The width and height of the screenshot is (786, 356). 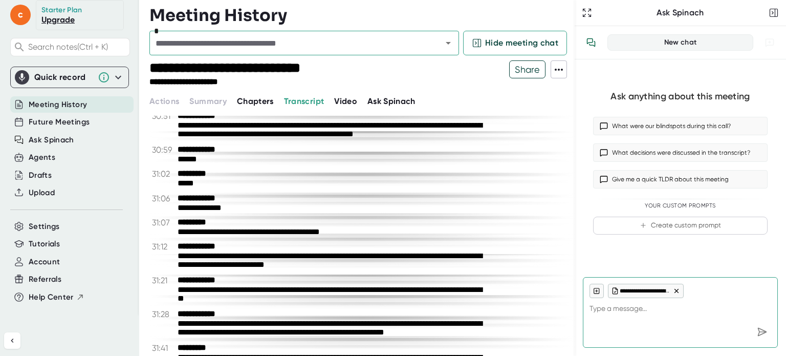 What do you see at coordinates (51, 297) in the screenshot?
I see `span: Help Center` at bounding box center [51, 297].